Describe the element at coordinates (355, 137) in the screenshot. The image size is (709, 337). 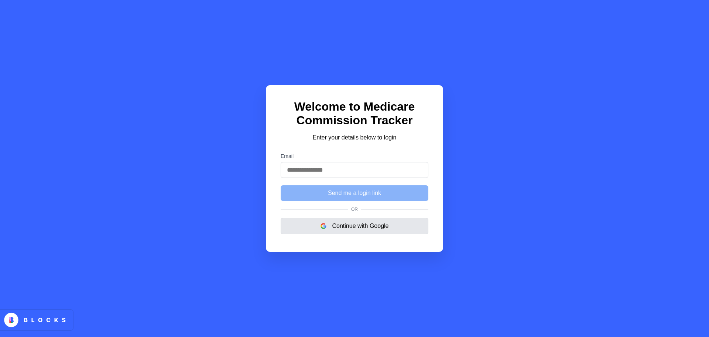
I see `p: Enter your details below to login` at that location.